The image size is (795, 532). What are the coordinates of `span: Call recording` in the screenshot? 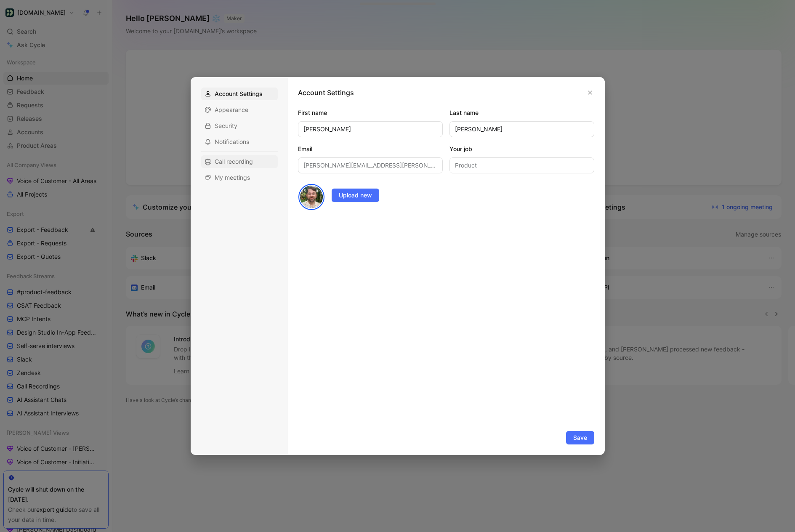 It's located at (233, 162).